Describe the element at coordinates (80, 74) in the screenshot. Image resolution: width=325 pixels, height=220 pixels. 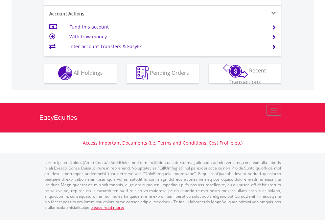
I see `button: All Holdings` at that location.